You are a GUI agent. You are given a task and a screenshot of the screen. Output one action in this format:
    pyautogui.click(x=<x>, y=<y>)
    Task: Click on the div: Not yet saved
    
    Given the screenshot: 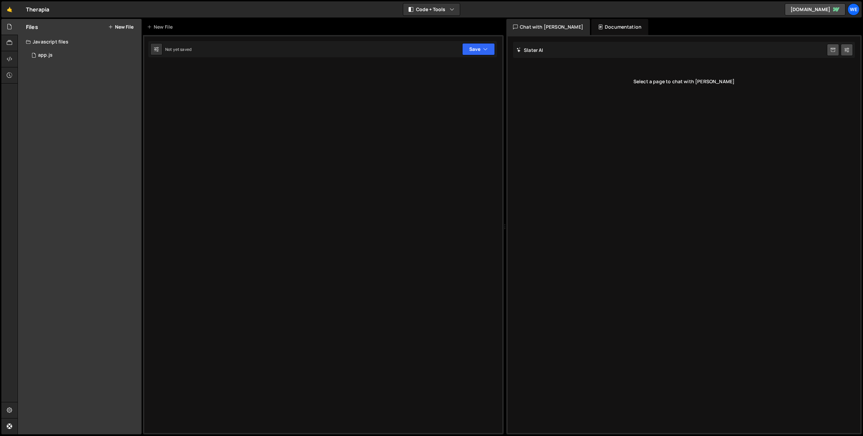 What is the action you would take?
    pyautogui.click(x=178, y=49)
    